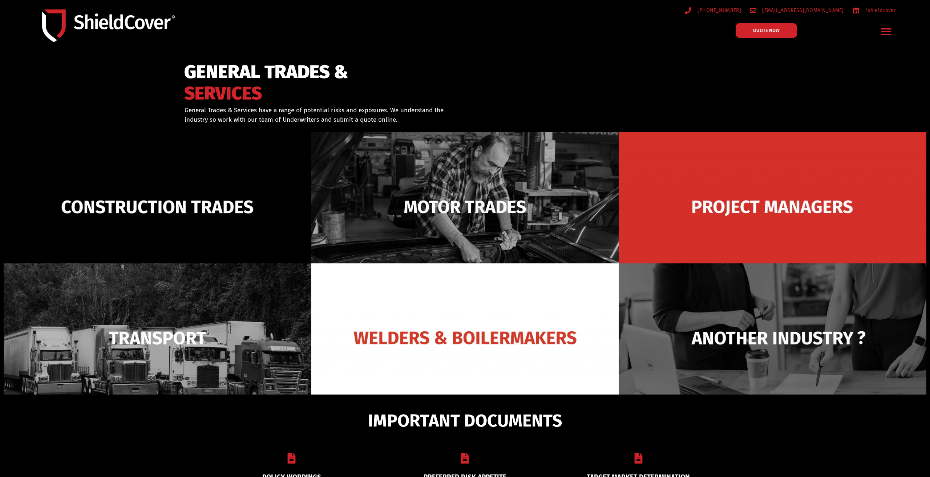 The height and width of the screenshot is (477, 930). I want to click on span: GENERAL TRADES &, so click(266, 72).